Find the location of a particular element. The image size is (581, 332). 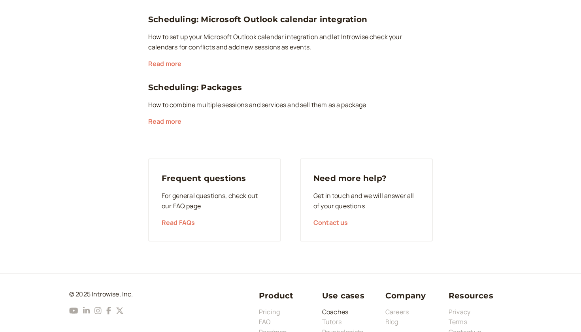

a: Careers is located at coordinates (397, 312).